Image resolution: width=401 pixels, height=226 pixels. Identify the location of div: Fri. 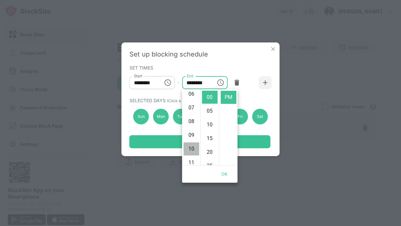
(241, 117).